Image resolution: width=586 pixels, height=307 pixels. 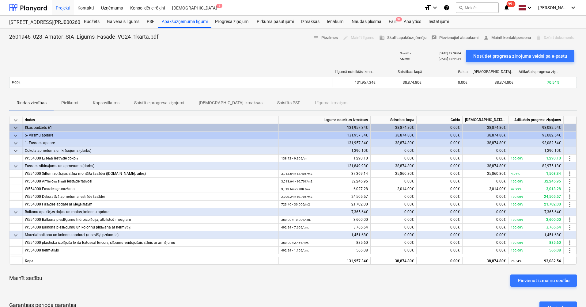 What do you see at coordinates (516, 174) in the screenshot?
I see `small: 4.04%` at bounding box center [516, 174].